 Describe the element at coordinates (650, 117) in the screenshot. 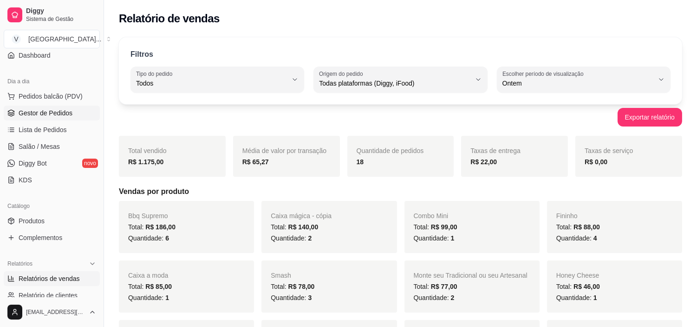

I see `button: Exportar relatório` at that location.